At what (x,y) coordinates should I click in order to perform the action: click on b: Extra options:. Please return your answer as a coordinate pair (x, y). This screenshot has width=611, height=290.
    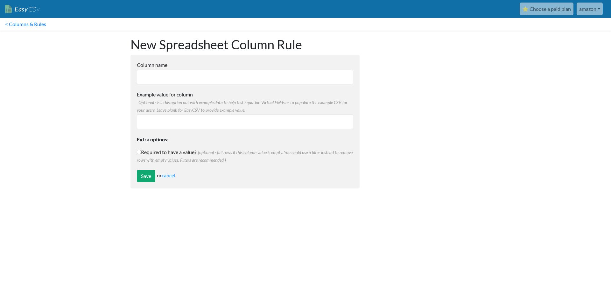
    Looking at the image, I should click on (152, 139).